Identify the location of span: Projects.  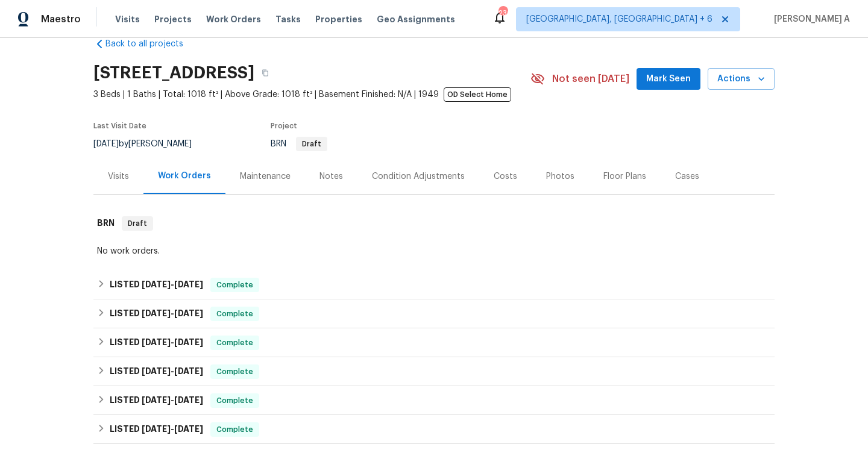
(173, 19).